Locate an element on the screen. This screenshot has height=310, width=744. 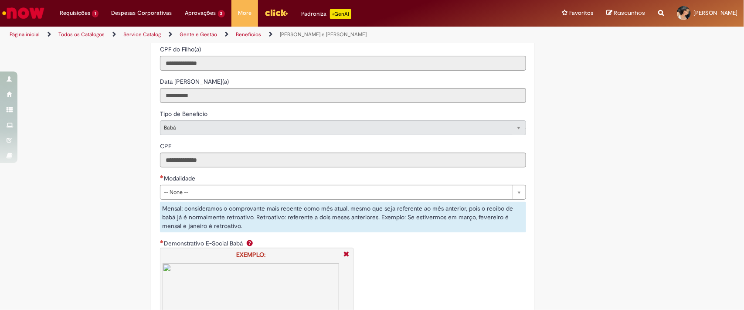
p: +GenAi is located at coordinates (340, 14).